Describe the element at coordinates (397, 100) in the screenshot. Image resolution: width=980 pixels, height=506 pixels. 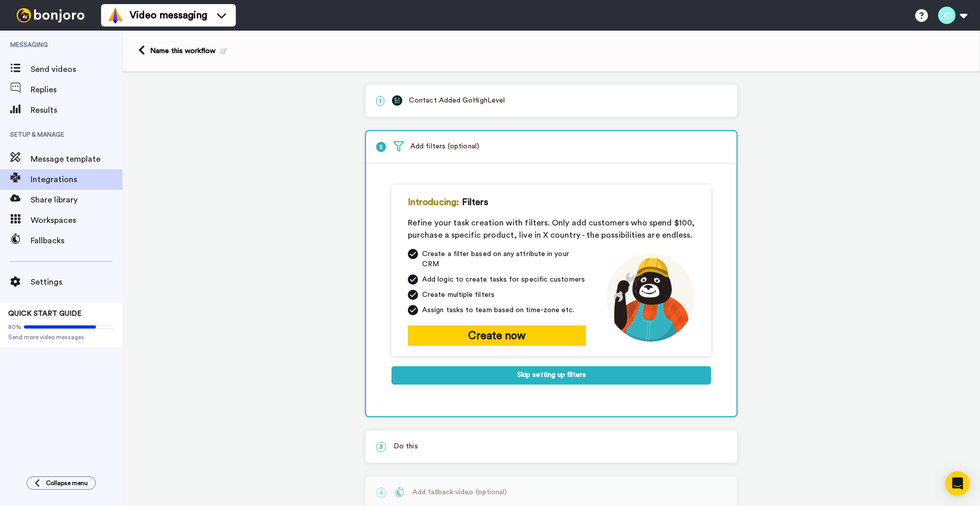
I see `img: logo_gohighlevel.png` at that location.